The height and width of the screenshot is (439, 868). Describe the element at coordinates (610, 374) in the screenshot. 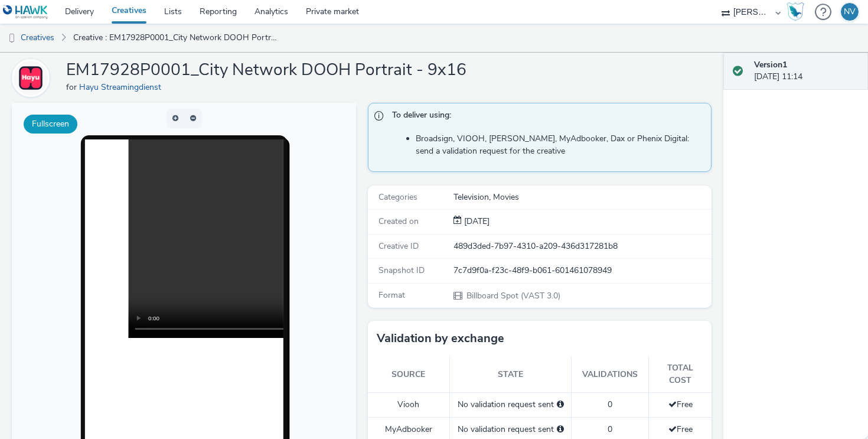

I see `th: Validations` at that location.